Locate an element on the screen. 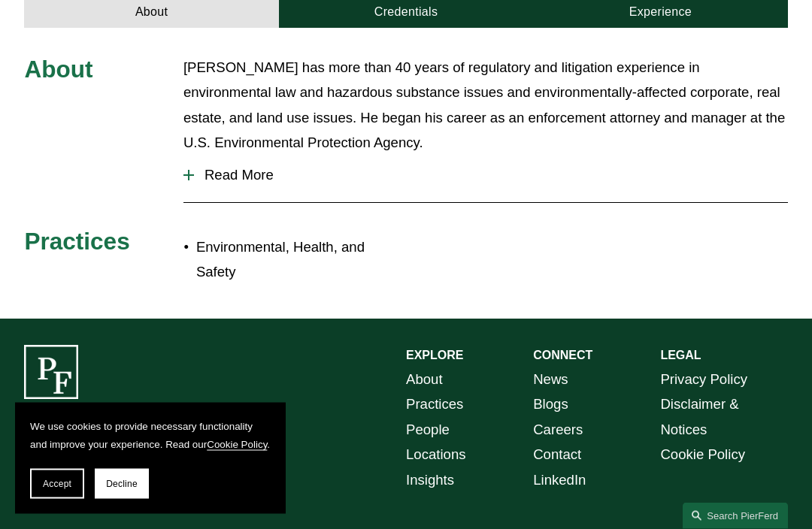  a: Contact is located at coordinates (557, 455).